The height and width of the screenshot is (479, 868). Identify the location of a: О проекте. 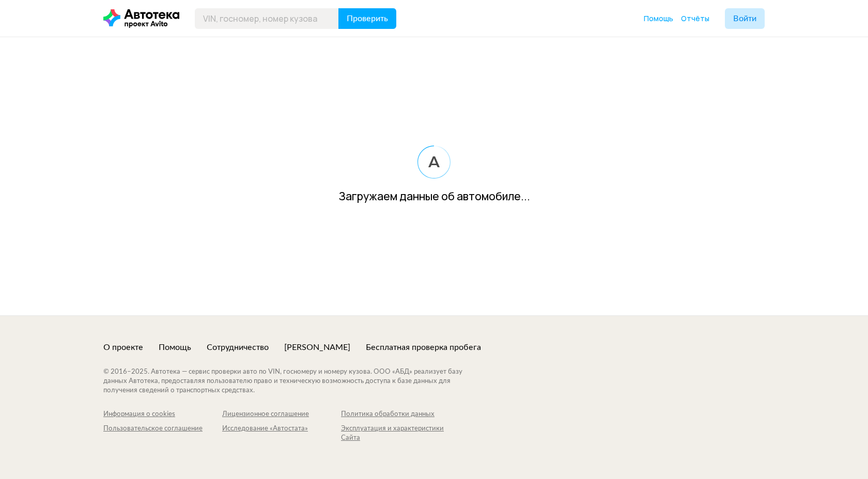
(123, 347).